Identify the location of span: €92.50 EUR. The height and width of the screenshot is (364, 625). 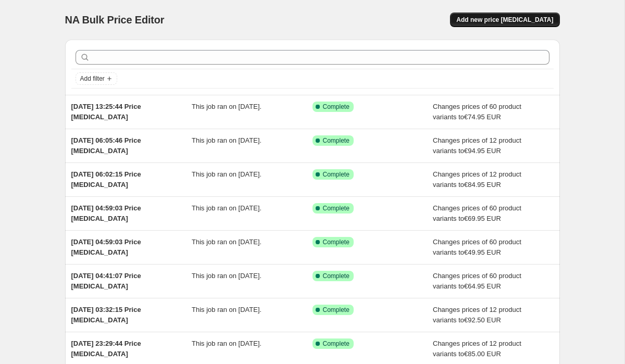
(482, 319).